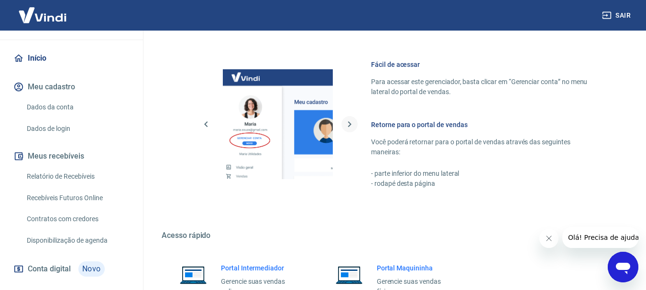  I want to click on a: Dados da conta, so click(77, 107).